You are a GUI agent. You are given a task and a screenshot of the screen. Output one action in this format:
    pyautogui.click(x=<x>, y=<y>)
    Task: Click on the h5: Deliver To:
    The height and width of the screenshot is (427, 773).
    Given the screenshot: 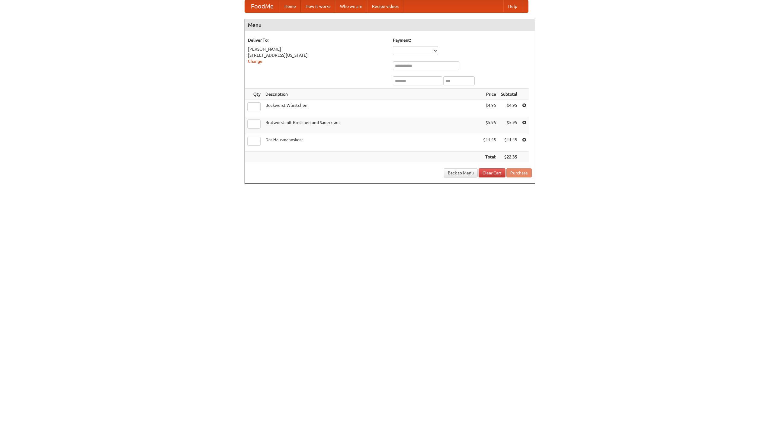 What is the action you would take?
    pyautogui.click(x=317, y=40)
    